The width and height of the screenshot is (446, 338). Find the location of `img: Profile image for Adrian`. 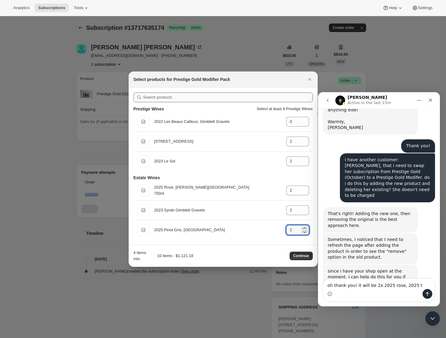

img: Profile image for Adrian is located at coordinates (22, 8).